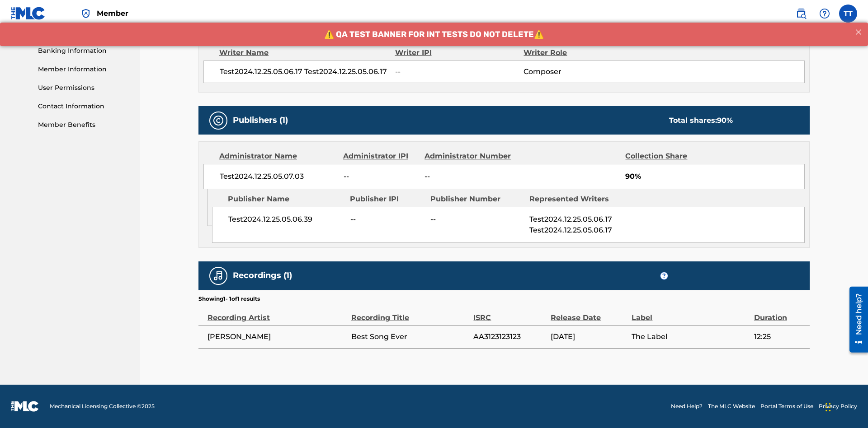 This screenshot has height=428, width=868. Describe the element at coordinates (380, 156) in the screenshot. I see `div: Administrator IPI` at that location.